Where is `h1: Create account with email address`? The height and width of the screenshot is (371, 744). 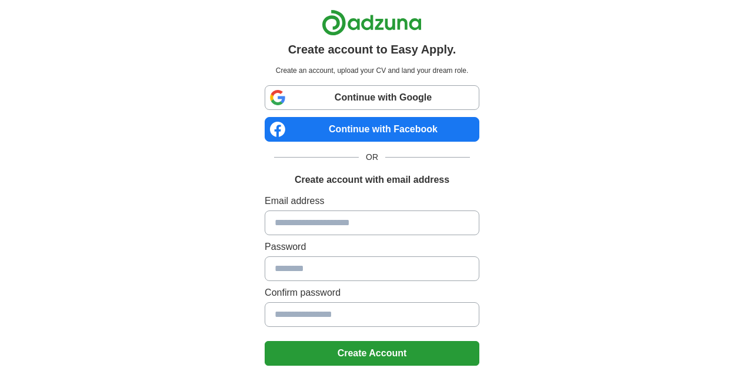
h1: Create account with email address is located at coordinates (372, 180).